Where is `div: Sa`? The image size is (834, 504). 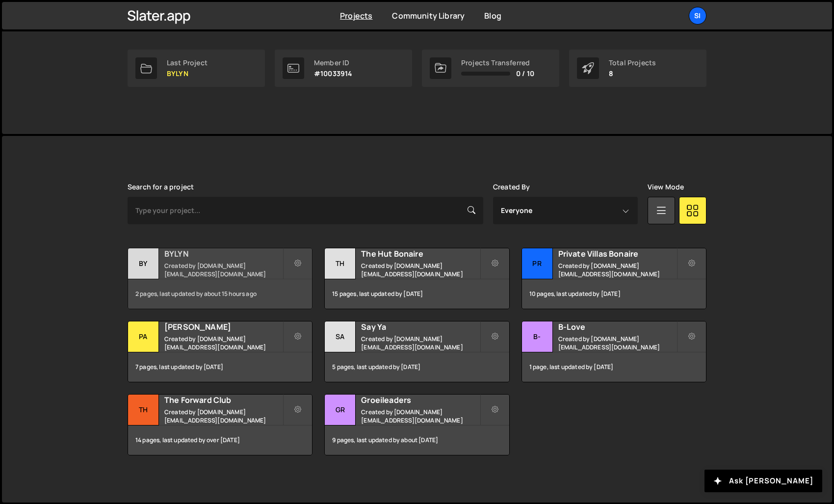
div: Sa is located at coordinates (340, 336).